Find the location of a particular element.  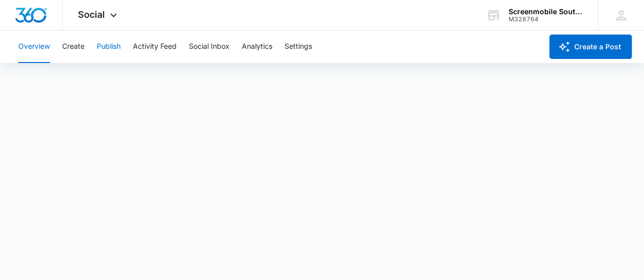

button: Publish is located at coordinates (109, 47).